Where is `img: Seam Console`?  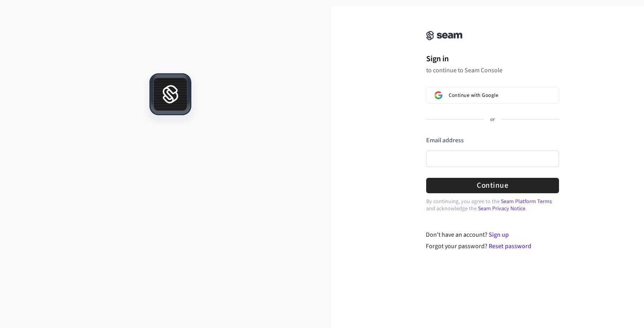
img: Seam Console is located at coordinates (444, 36).